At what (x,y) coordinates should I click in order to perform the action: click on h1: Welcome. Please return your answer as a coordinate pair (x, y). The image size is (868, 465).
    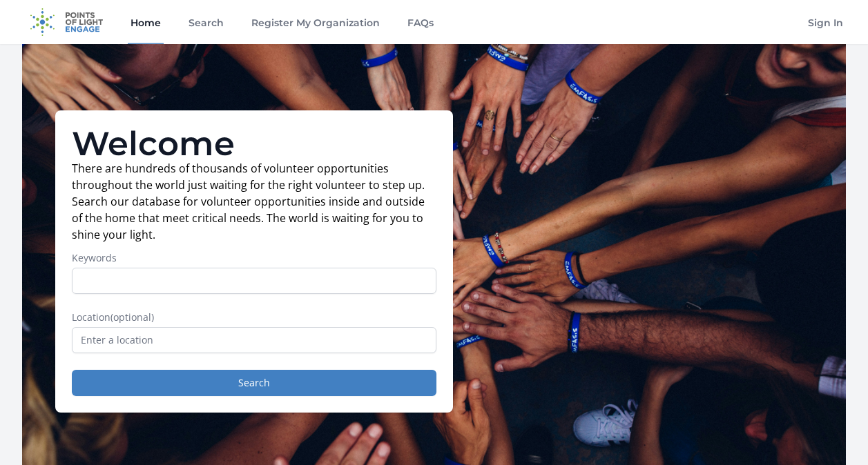
    Looking at the image, I should click on (254, 143).